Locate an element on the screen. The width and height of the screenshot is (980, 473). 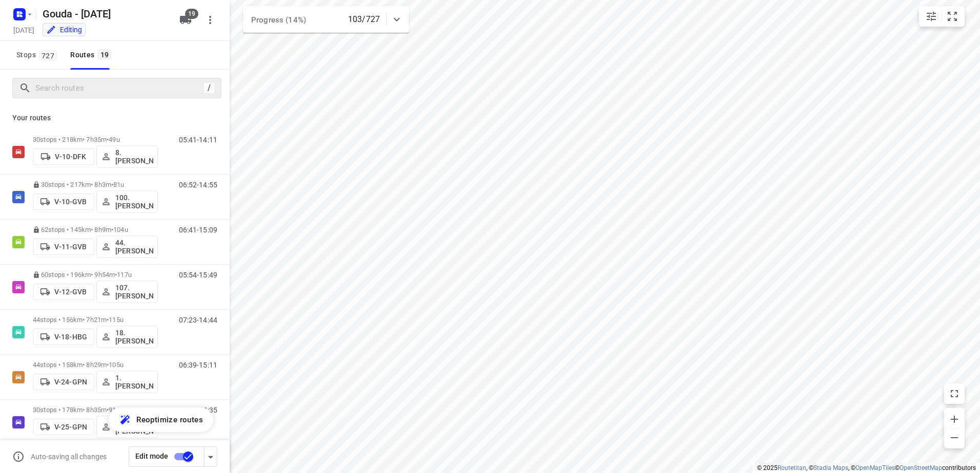
button: V-10-DFK is located at coordinates (64, 156).